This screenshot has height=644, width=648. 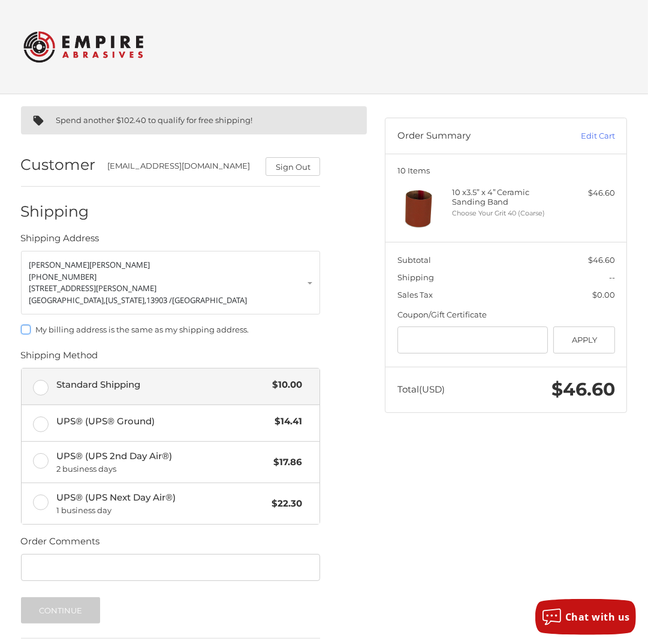 I want to click on span: UPS® (UPS 2nd Day Air®), so click(x=162, y=462).